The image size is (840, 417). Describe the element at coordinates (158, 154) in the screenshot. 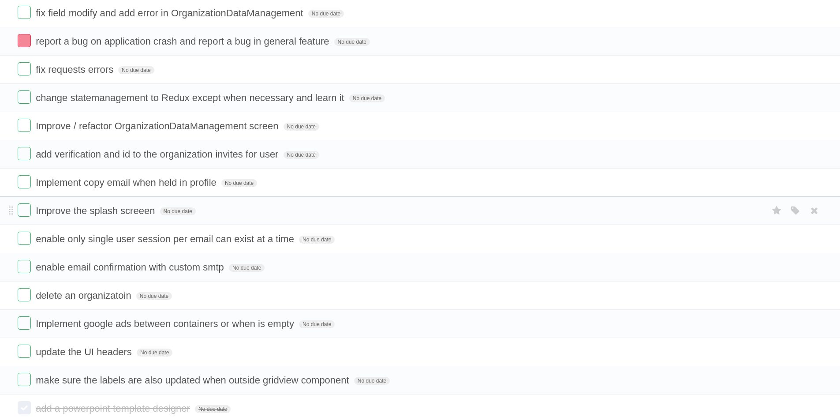

I see `span: add verification and id to the organization invites for user` at that location.